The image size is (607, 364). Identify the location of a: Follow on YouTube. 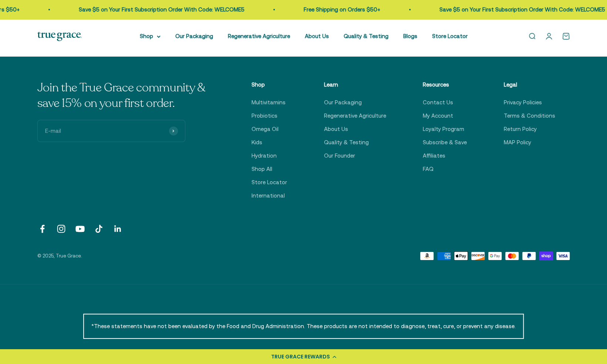
(80, 228).